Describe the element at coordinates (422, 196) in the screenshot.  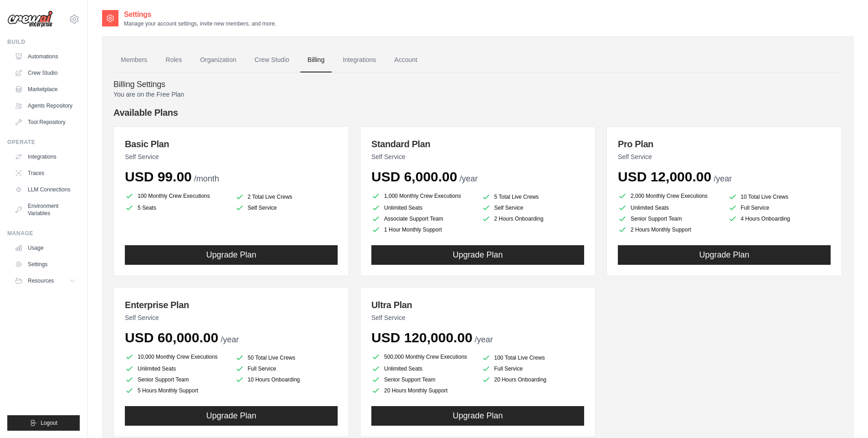
I see `li: 1,000 Monthly Crew Executions` at that location.